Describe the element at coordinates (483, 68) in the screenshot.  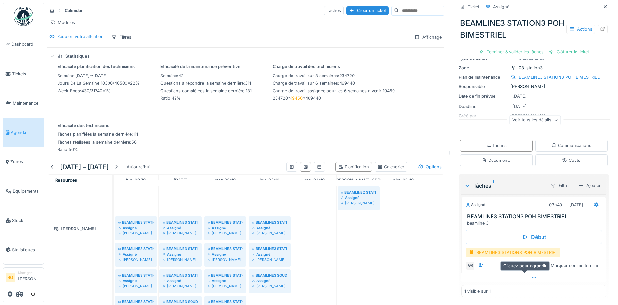
I see `div: Zone` at that location.